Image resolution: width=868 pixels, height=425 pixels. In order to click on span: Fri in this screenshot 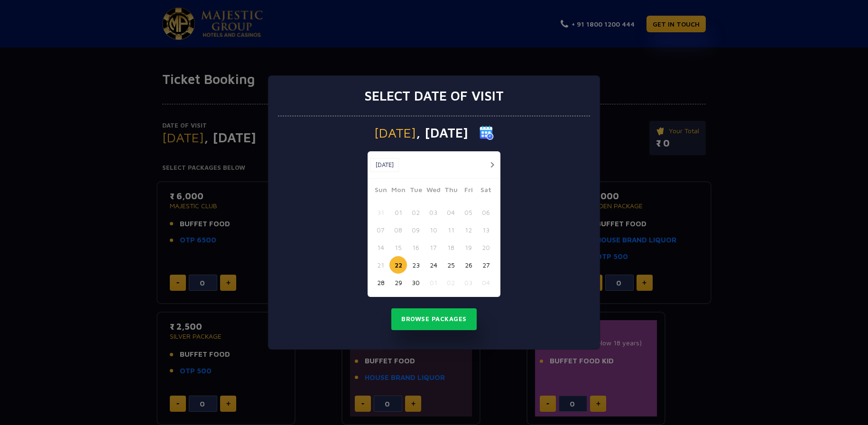, I will do `click(468, 191)`.